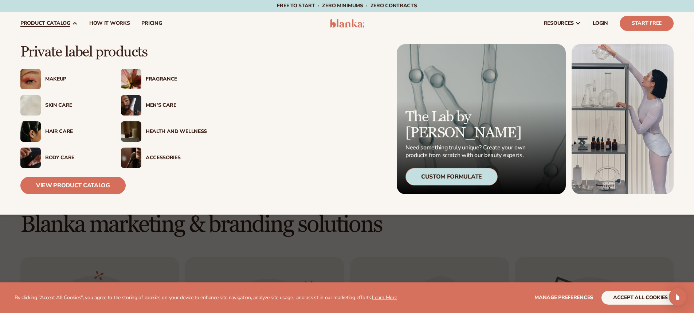  What do you see at coordinates (49, 23) in the screenshot?
I see `a: product catalog` at bounding box center [49, 23].